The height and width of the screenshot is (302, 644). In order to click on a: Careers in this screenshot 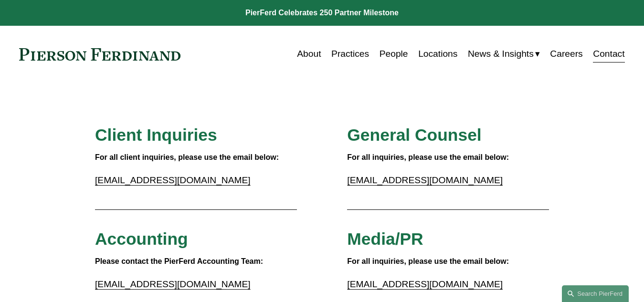, I will do `click(566, 54)`.